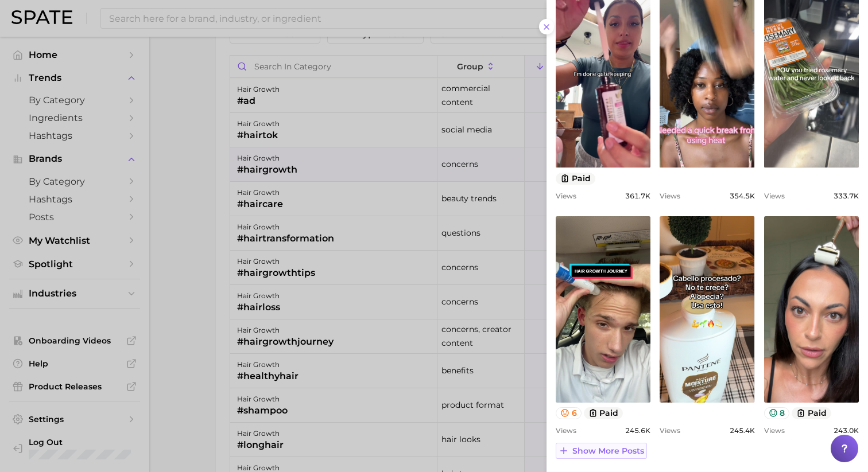 The width and height of the screenshot is (868, 472). Describe the element at coordinates (638, 196) in the screenshot. I see `span: 361.7k` at that location.